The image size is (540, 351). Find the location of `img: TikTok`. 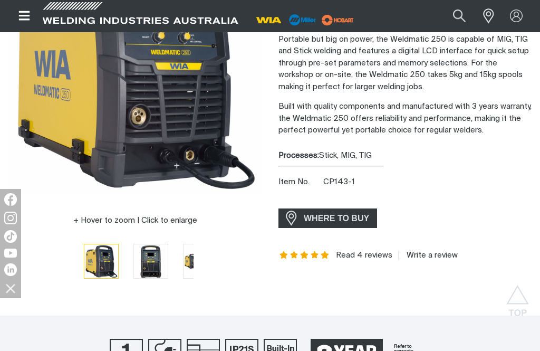

img: TikTok is located at coordinates (11, 236).